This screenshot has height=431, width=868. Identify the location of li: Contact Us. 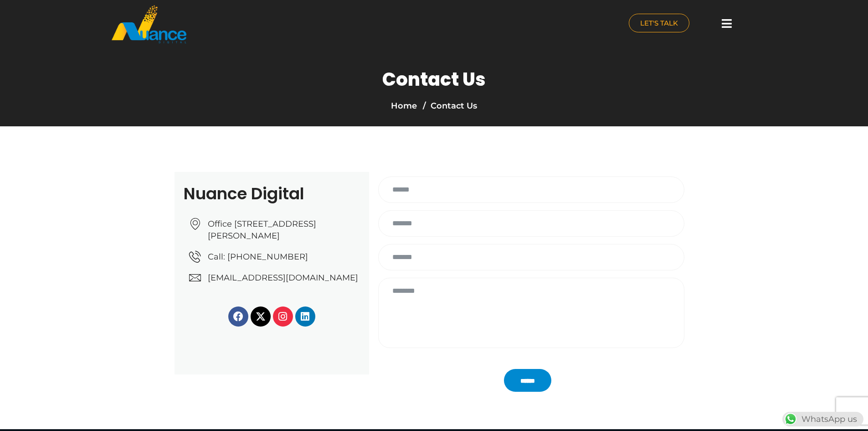
(448, 106).